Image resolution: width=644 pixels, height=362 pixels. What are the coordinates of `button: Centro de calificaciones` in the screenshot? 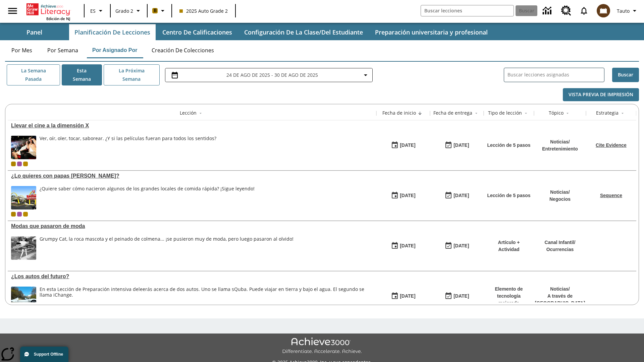 It's located at (197, 32).